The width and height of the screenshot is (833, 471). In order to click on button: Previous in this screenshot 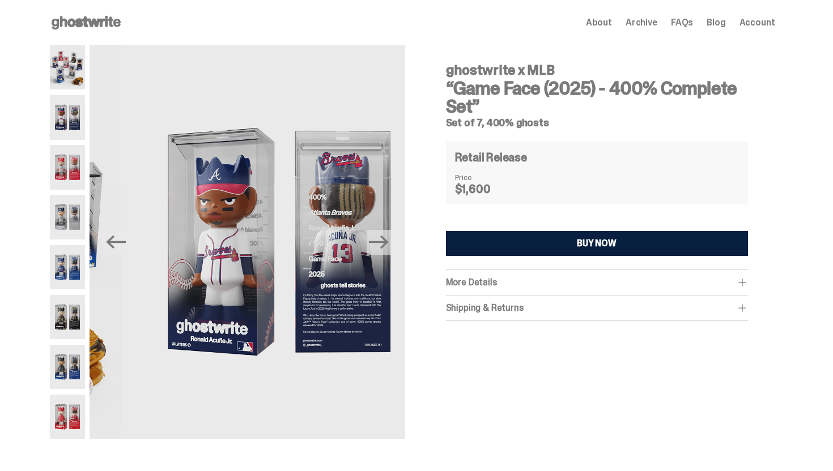, I will do `click(116, 243)`.